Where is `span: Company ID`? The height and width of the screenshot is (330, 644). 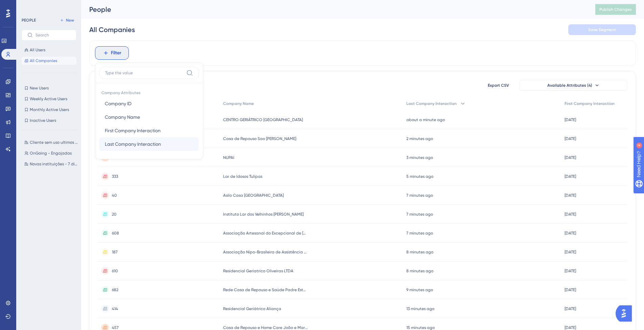
span: Company ID is located at coordinates (118, 103).